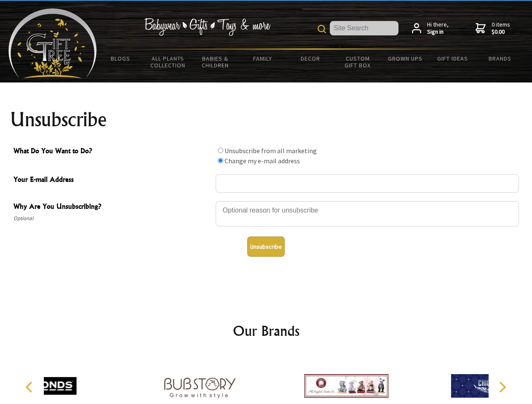  What do you see at coordinates (367, 214) in the screenshot?
I see `textarea: Why Are You Unsubscribing?` at bounding box center [367, 214].